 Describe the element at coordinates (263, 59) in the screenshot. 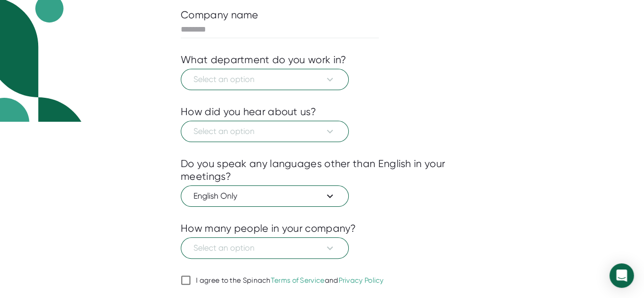

I see `div: What department do you work in?` at that location.